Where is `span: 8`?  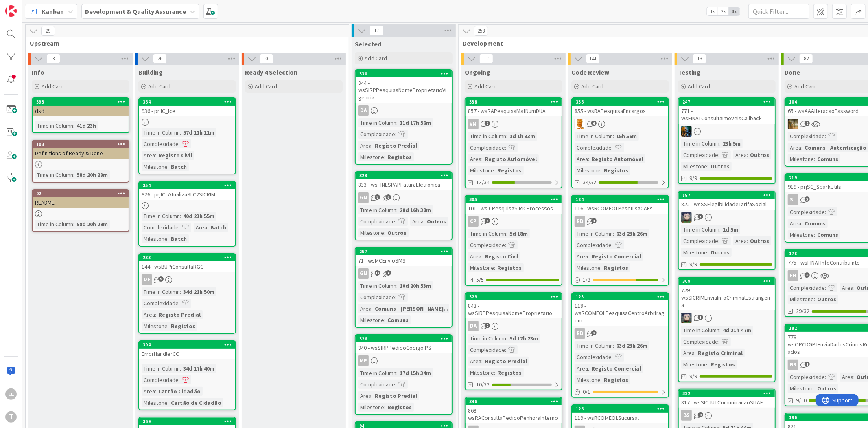
span: 8 is located at coordinates (377, 196).